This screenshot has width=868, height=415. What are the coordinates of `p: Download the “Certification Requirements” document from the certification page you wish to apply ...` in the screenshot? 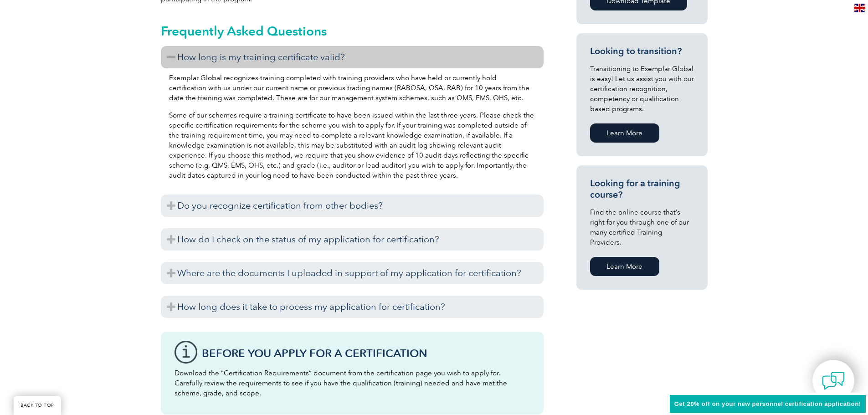 It's located at (352, 383).